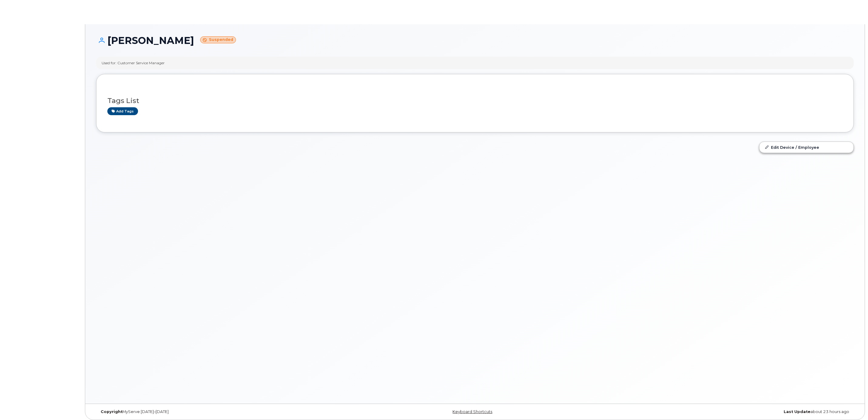 The height and width of the screenshot is (420, 868). What do you see at coordinates (727, 412) in the screenshot?
I see `div: about 23 hours ago` at bounding box center [727, 412].